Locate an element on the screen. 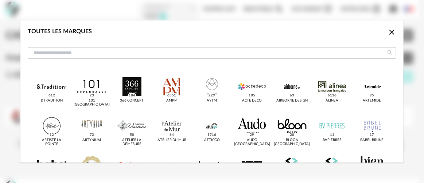  span: 11 is located at coordinates (332, 135).